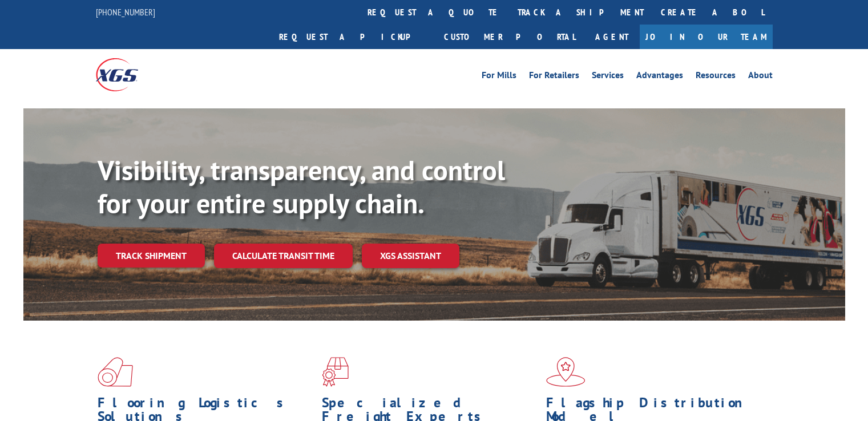 This screenshot has width=868, height=421. Describe the element at coordinates (115, 372) in the screenshot. I see `img: xgs-icon-total-supply-chain-intelligence-red` at that location.